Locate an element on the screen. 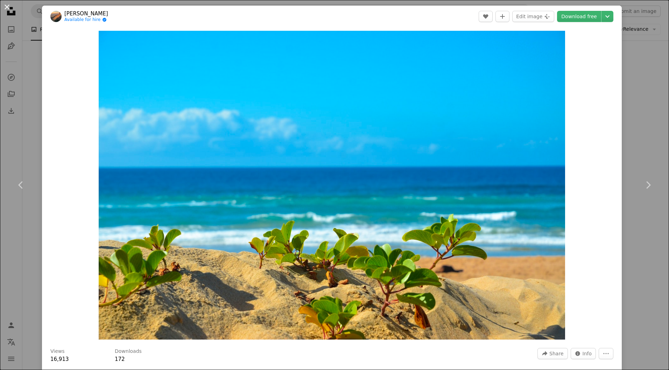  button: Choose download size is located at coordinates (607, 16).